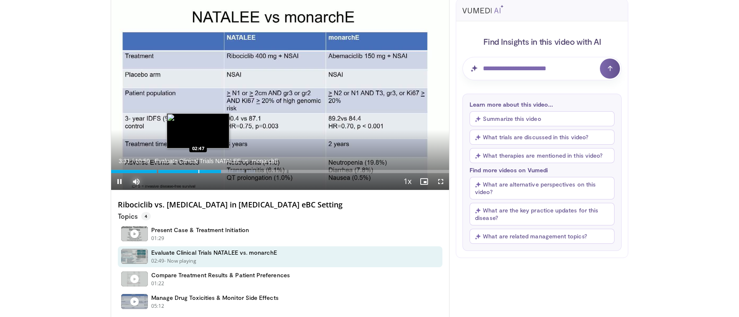 Image resolution: width=739 pixels, height=317 pixels. What do you see at coordinates (542, 155) in the screenshot?
I see `button: What therapies are mentioned in this video?` at bounding box center [542, 155].